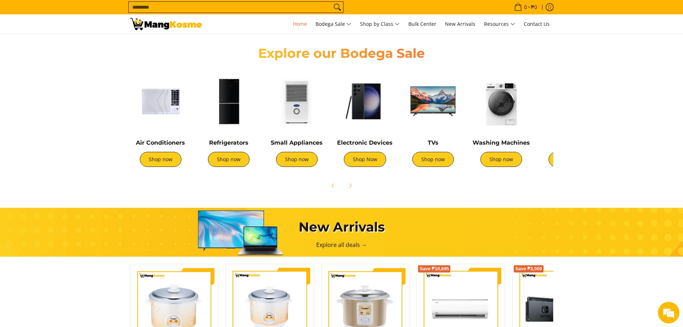 Image resolution: width=683 pixels, height=327 pixels. What do you see at coordinates (300, 24) in the screenshot?
I see `a: Home` at bounding box center [300, 24].